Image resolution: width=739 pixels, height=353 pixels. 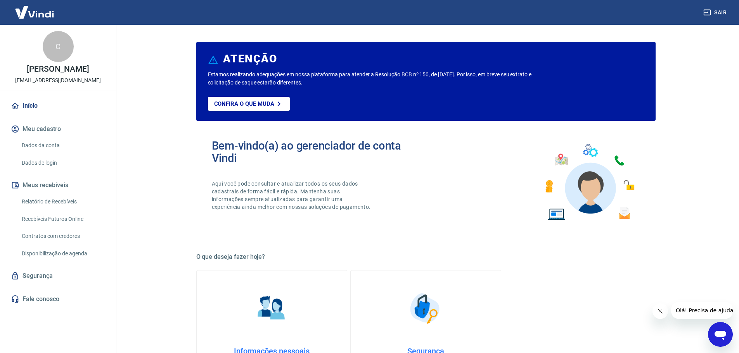 I want to click on img: Vindi, so click(x=35, y=12).